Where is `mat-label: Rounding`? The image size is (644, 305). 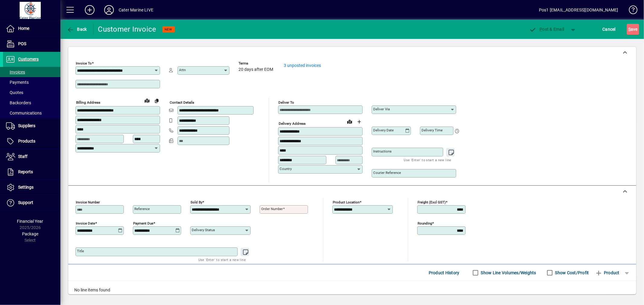
mat-label: Rounding is located at coordinates (425, 224).